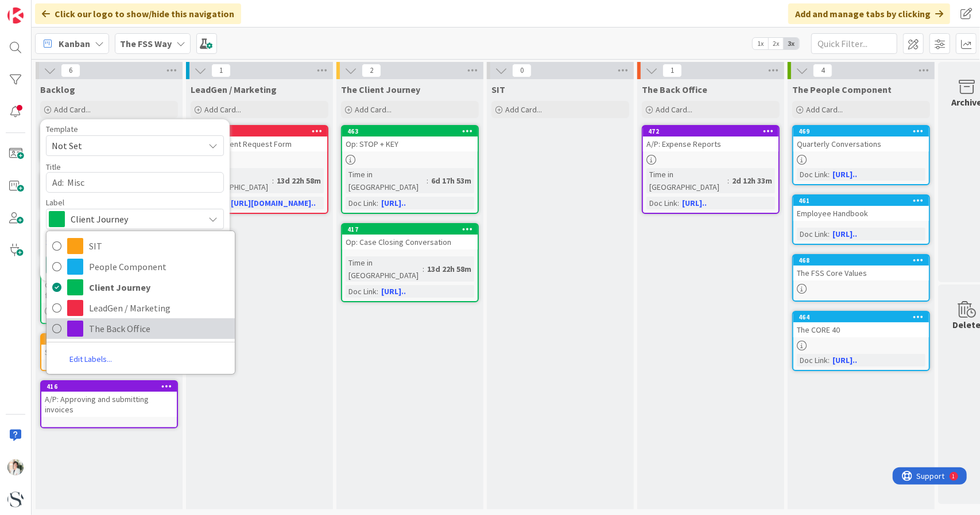  I want to click on span: 3x, so click(791, 43).